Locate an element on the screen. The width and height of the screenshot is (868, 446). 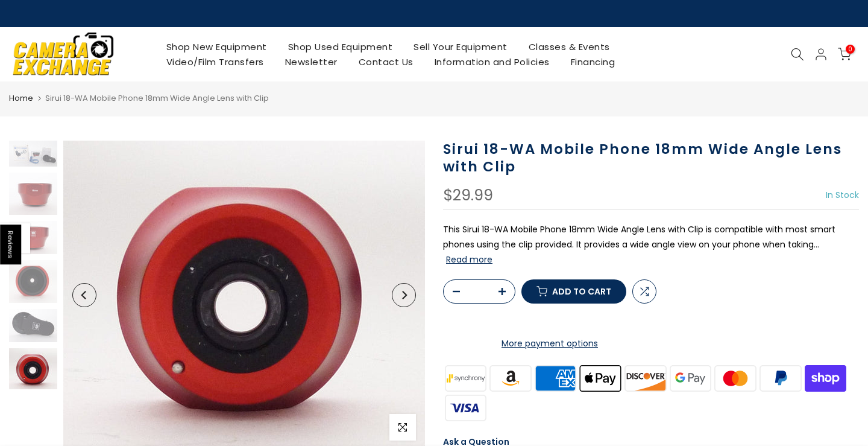
a: 0 is located at coordinates (844, 54).